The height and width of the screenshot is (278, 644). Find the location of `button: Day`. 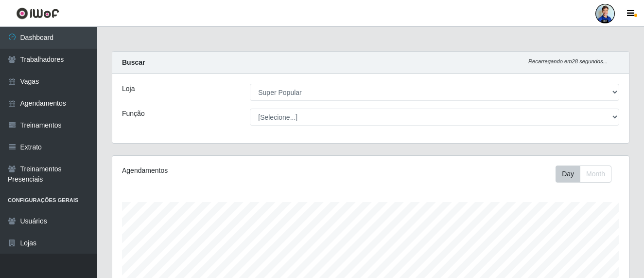

button: Day is located at coordinates (568, 174).